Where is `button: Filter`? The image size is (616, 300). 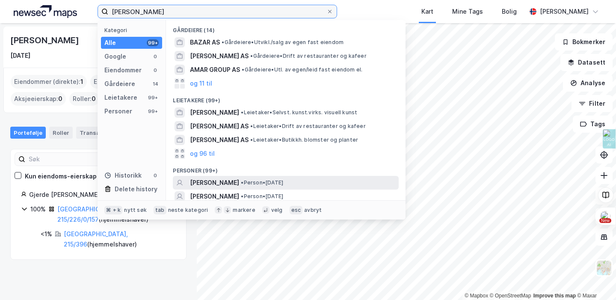 button: Filter is located at coordinates (593, 104).